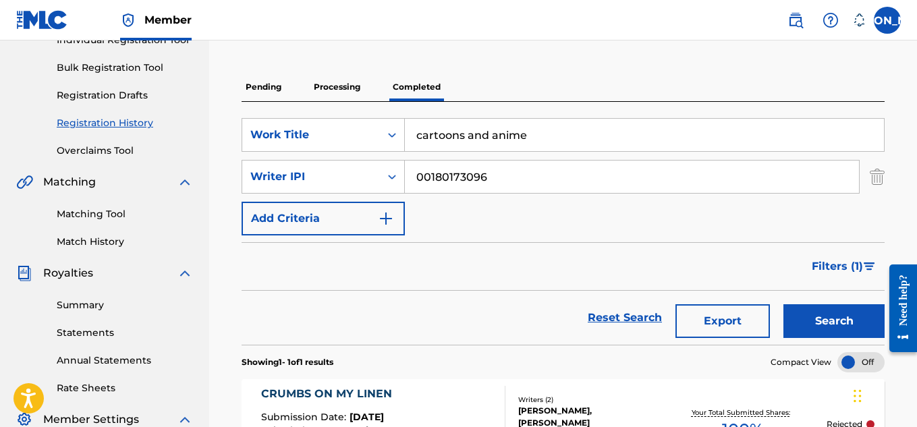  Describe the element at coordinates (796, 20) in the screenshot. I see `a: Public Search` at that location.